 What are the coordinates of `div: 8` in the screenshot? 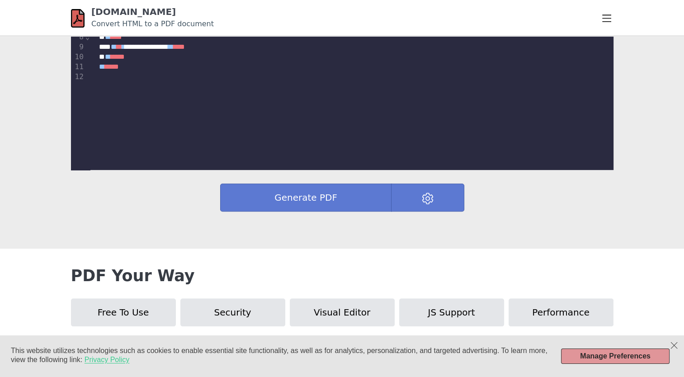 It's located at (79, 37).